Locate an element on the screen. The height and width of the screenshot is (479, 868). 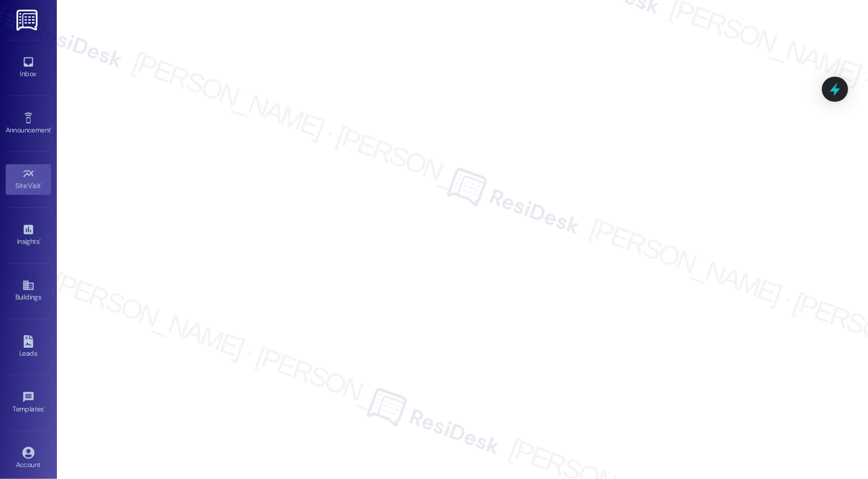
img: ResiDesk Logo is located at coordinates (28, 20).